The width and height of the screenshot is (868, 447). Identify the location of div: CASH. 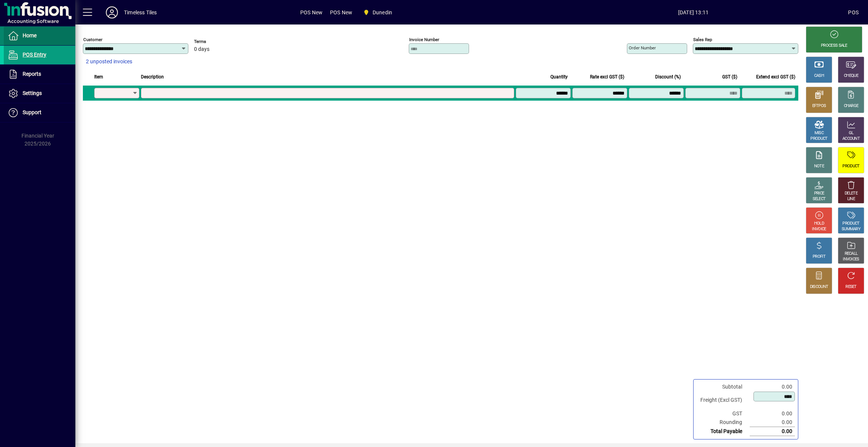
(819, 76).